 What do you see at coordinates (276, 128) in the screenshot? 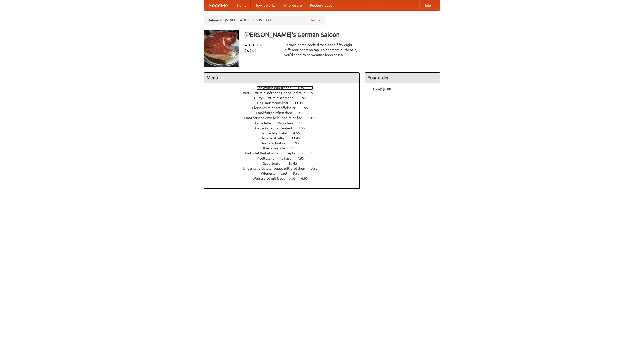
I see `span: Gebackener Camenbert` at bounding box center [276, 128].